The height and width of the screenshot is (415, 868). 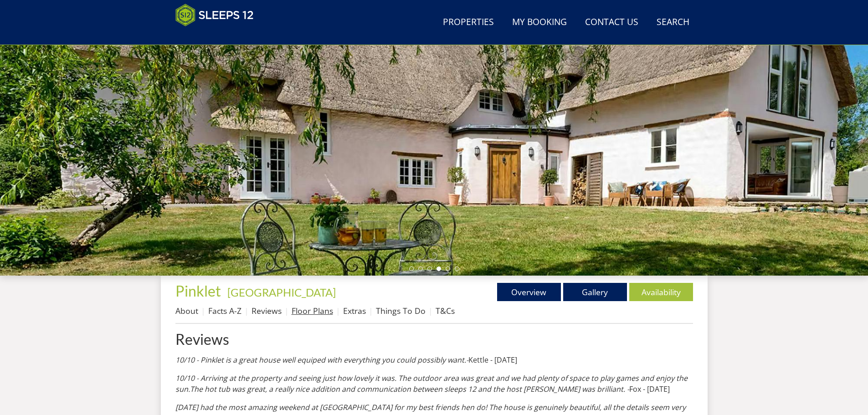 I want to click on a: Things To Do, so click(x=400, y=311).